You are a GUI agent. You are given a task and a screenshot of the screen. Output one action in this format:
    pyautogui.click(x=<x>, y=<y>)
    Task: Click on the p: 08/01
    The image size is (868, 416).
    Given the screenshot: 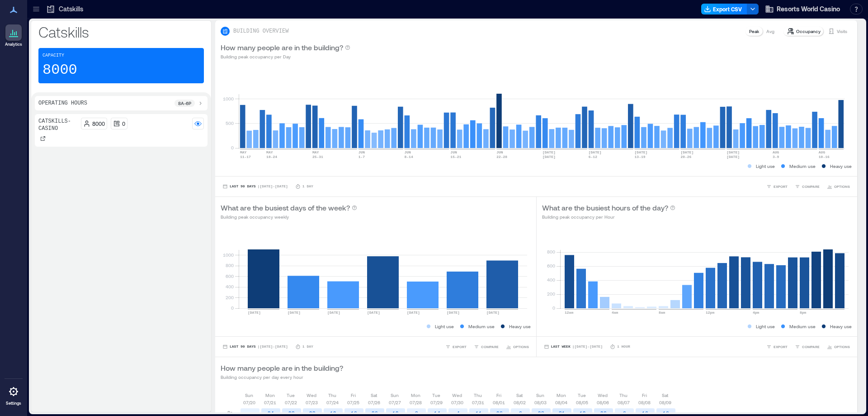 What is the action you would take?
    pyautogui.click(x=499, y=402)
    